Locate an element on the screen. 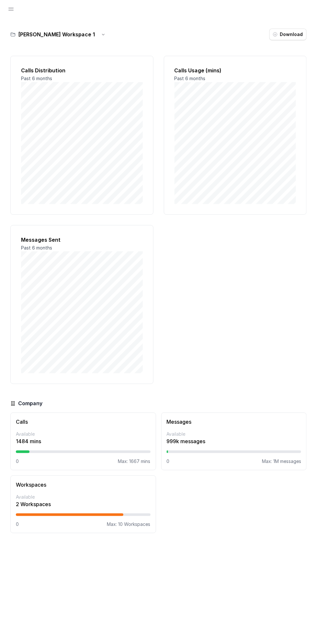 The height and width of the screenshot is (644, 317). p: 2 Workspaces is located at coordinates (83, 505).